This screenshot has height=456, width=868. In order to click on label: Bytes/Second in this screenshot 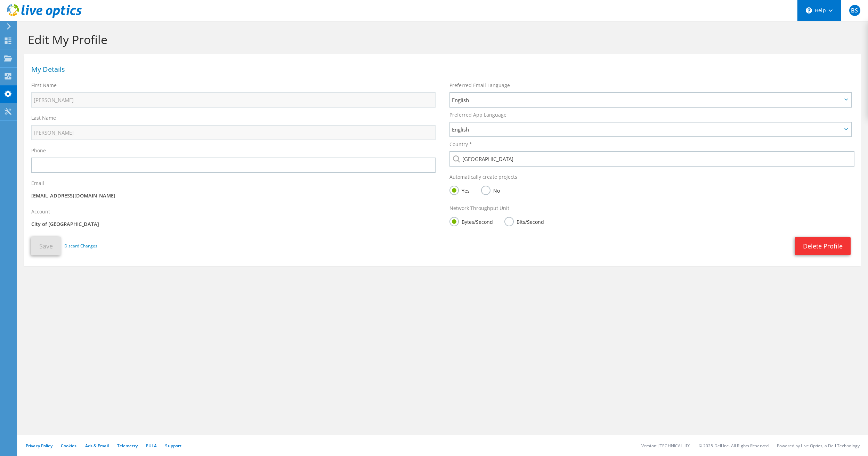, I will do `click(471, 221)`.